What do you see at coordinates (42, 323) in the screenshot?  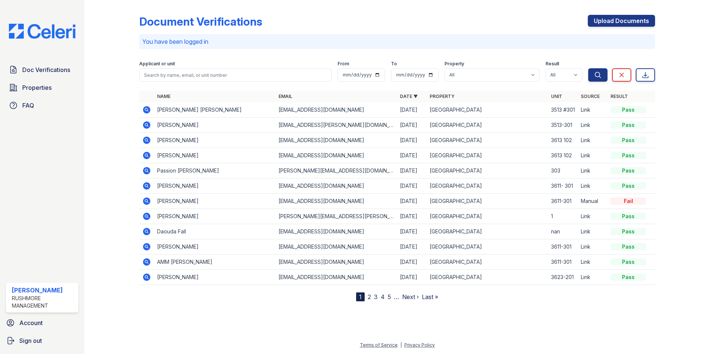 I see `a: Account` at bounding box center [42, 323].